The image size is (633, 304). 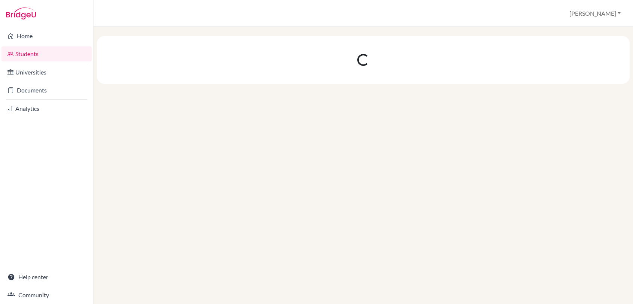 What do you see at coordinates (21, 13) in the screenshot?
I see `img: Bridge-U` at bounding box center [21, 13].